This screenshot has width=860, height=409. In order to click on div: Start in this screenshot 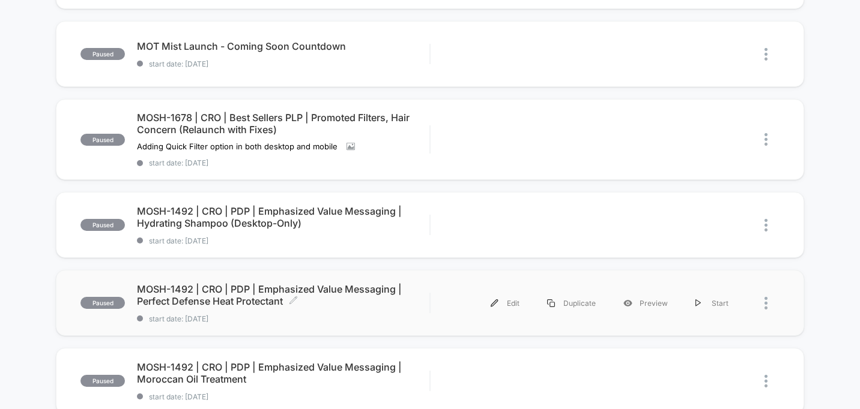, I will do `click(711, 303)`.